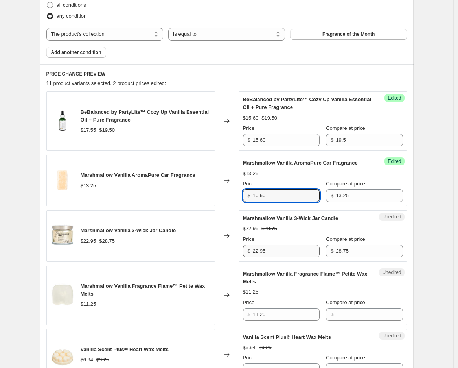  Describe the element at coordinates (63, 236) in the screenshot. I see `img: marshmallow-vanilla-3-wick-jar-candle-partylite-us-1_80x.jpg` at that location.